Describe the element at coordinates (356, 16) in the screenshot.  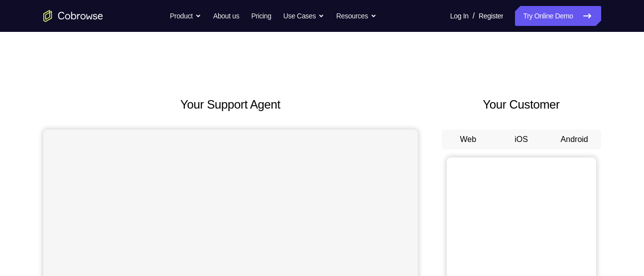
I see `button: Resources` at that location.